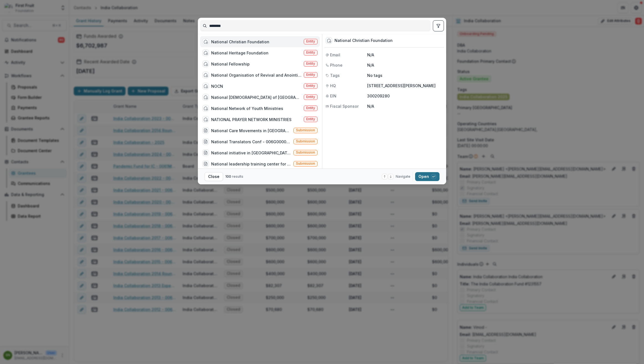 This screenshot has width=644, height=364. What do you see at coordinates (333, 86) in the screenshot?
I see `span: HQ` at bounding box center [333, 86].